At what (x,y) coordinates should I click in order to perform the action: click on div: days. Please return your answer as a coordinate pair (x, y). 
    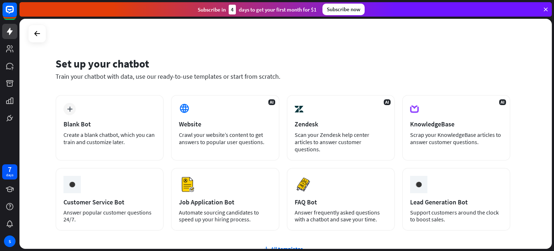
    Looking at the image, I should click on (10, 175).